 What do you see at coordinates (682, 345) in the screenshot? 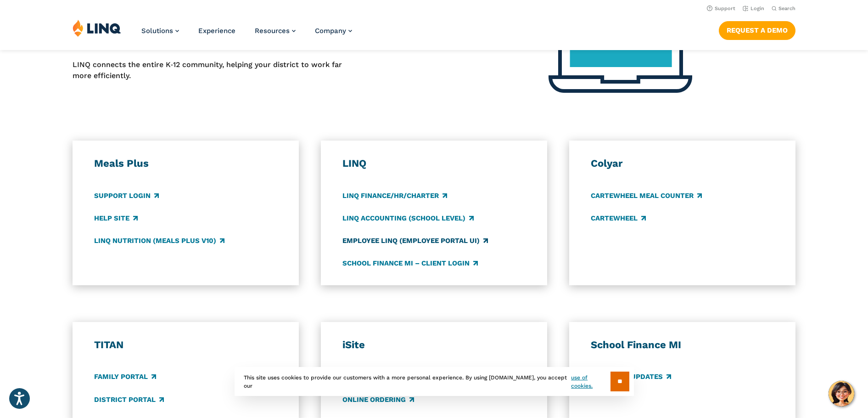
I see `h3: School Finance MI` at bounding box center [682, 345].